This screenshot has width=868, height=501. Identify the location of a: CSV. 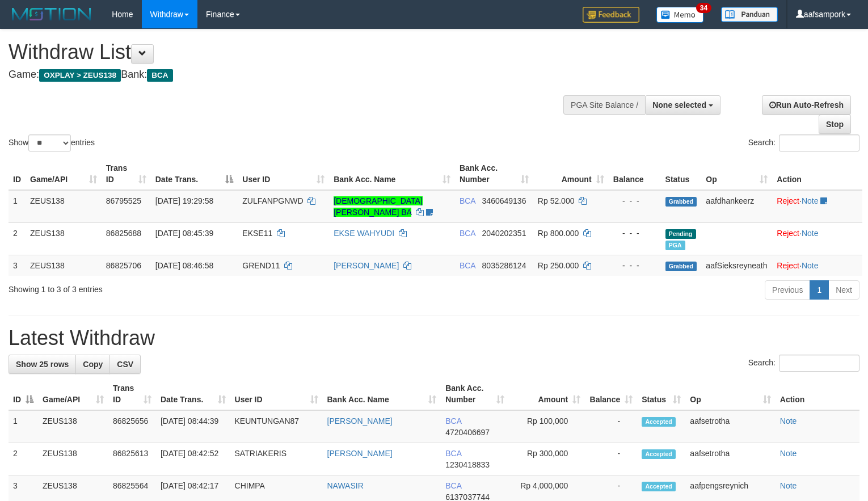
(125, 364).